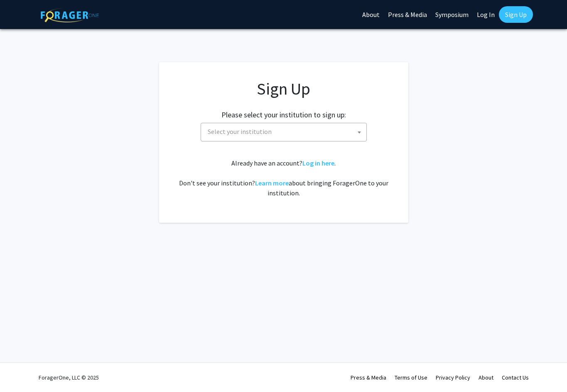  What do you see at coordinates (318, 163) in the screenshot?
I see `a: Log in here` at bounding box center [318, 163].